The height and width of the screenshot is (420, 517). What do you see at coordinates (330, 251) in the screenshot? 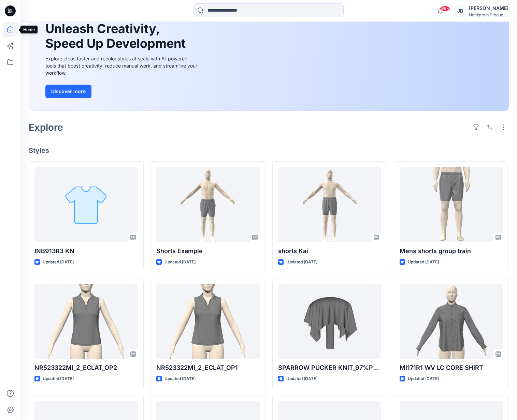
I see `p: shorts Kai` at bounding box center [330, 251].